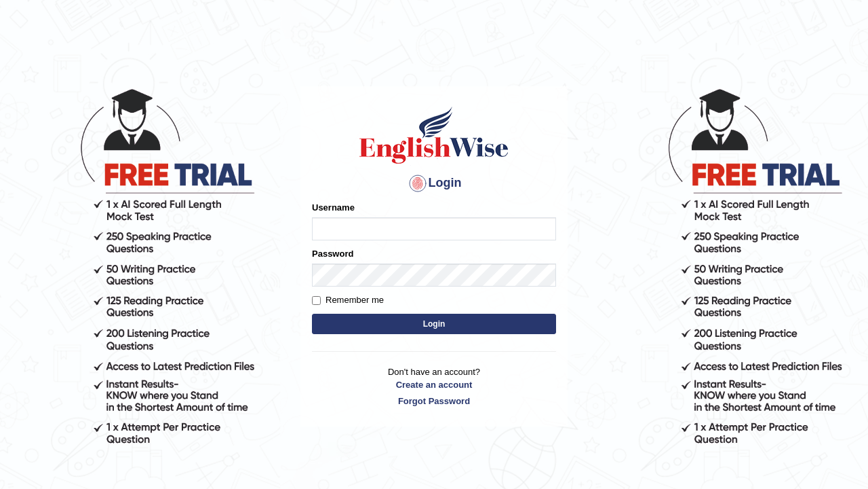 This screenshot has height=489, width=868. What do you see at coordinates (434, 386) in the screenshot?
I see `p: Don't have an account?` at bounding box center [434, 386].